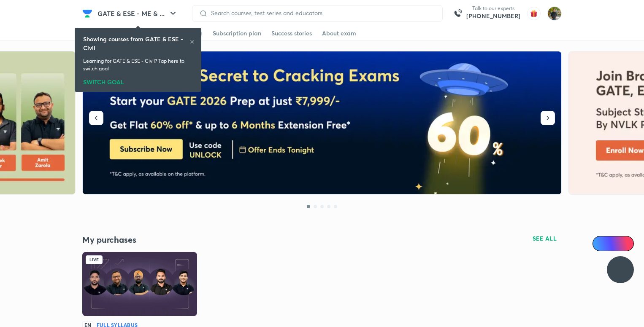  Describe the element at coordinates (138, 65) in the screenshot. I see `p: Learning for GATE & ESE - Civil? Tap here to switch goal` at that location.